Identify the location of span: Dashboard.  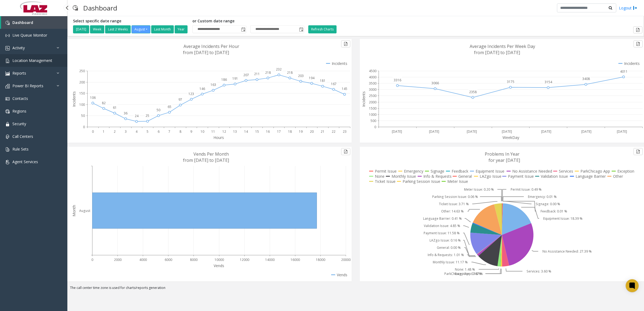
(22, 22).